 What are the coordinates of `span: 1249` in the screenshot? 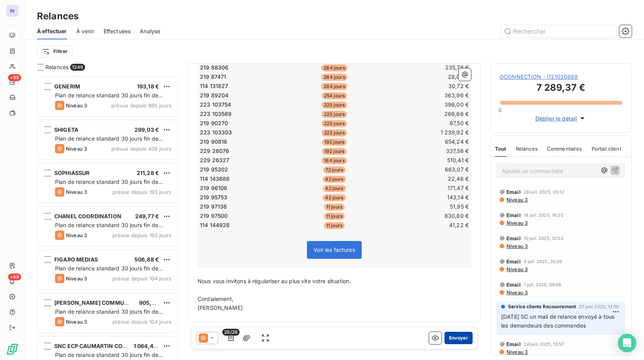 It's located at (77, 68).